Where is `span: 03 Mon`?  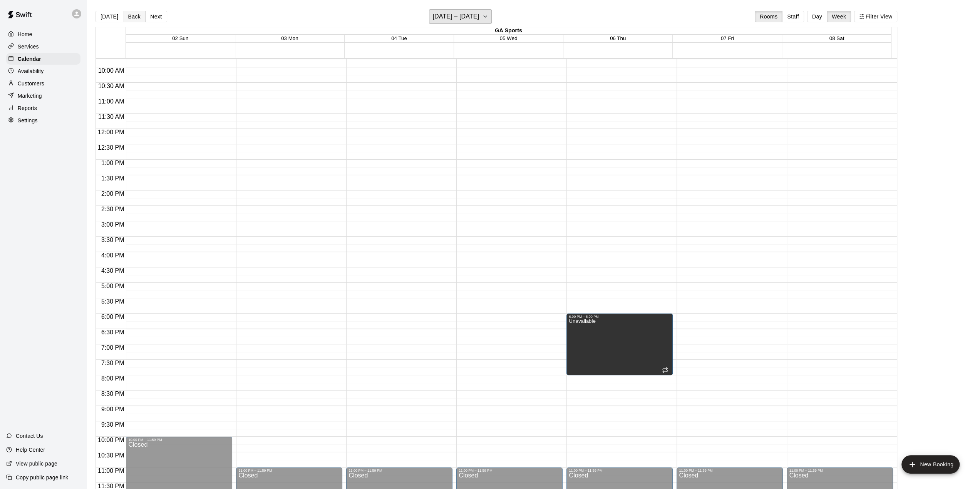
span: 03 Mon is located at coordinates (290, 38).